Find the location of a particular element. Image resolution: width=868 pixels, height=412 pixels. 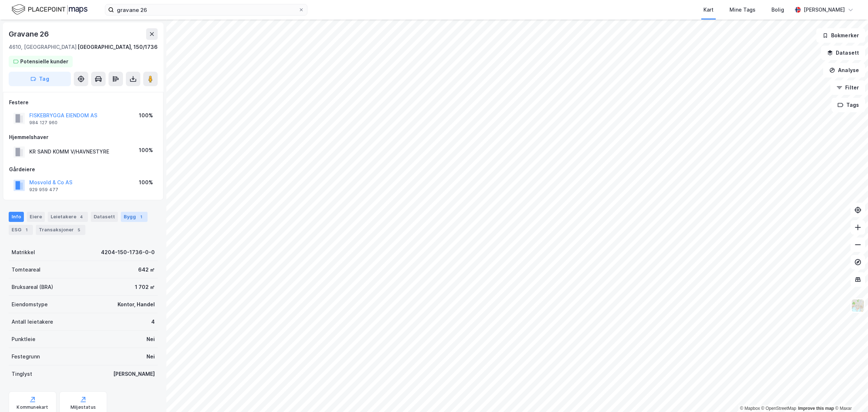

div: Antall leietakere is located at coordinates (32, 322).